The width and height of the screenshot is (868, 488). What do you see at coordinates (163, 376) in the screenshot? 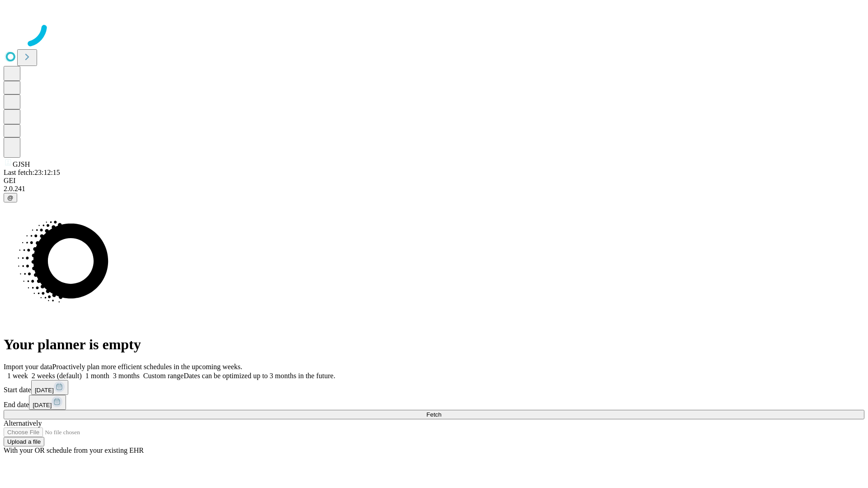
I see `span: Custom range` at bounding box center [163, 376].